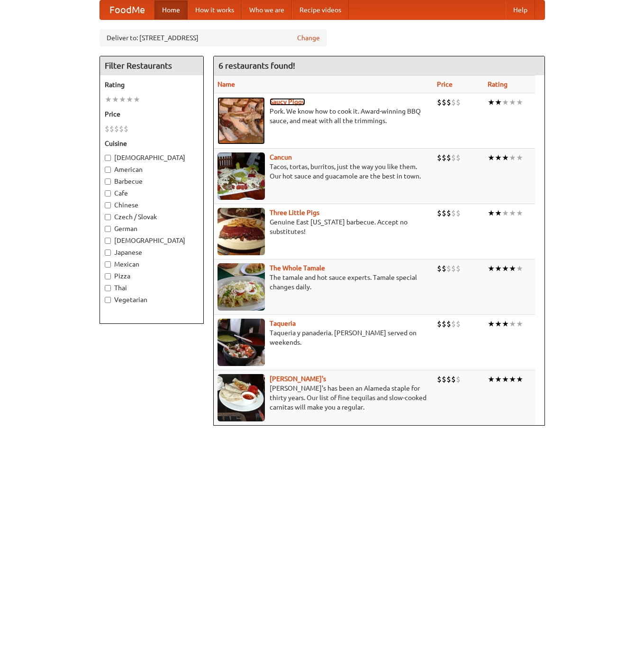 This screenshot has width=644, height=670. Describe the element at coordinates (287, 102) in the screenshot. I see `b: Saucy Piggy` at that location.